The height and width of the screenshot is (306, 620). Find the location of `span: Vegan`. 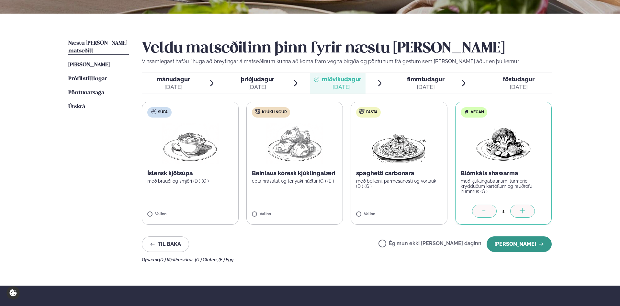

span: Vegan is located at coordinates (477, 112).